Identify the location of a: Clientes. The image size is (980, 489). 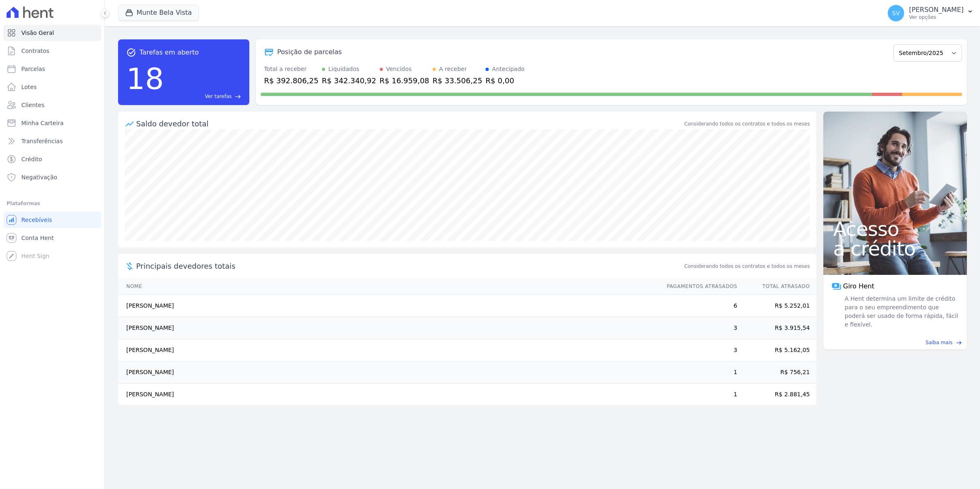
(52, 105).